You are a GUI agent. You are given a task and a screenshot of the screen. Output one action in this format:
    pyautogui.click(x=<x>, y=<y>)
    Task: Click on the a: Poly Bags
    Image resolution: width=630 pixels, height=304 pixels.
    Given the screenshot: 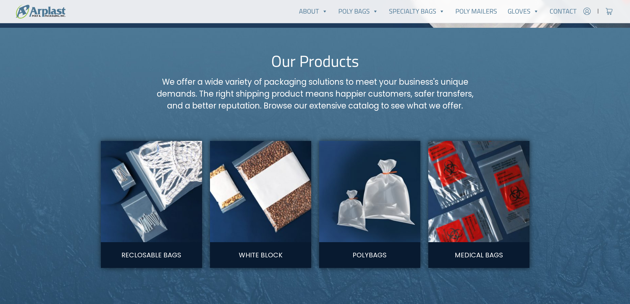 What is the action you would take?
    pyautogui.click(x=358, y=11)
    